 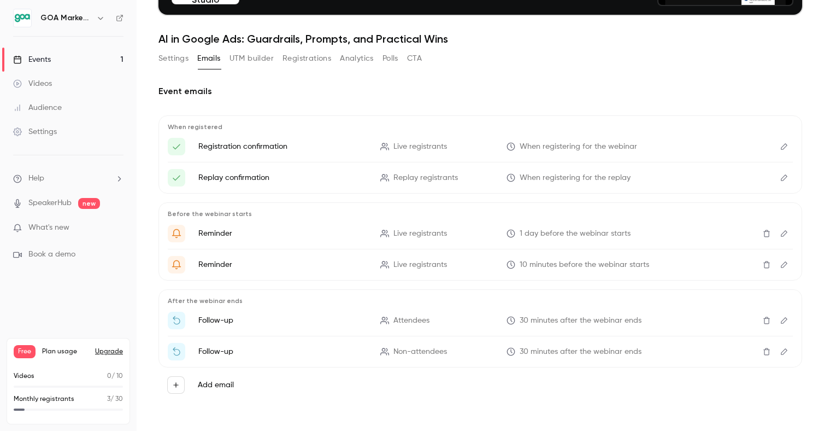 I want to click on span: Help, so click(x=36, y=178).